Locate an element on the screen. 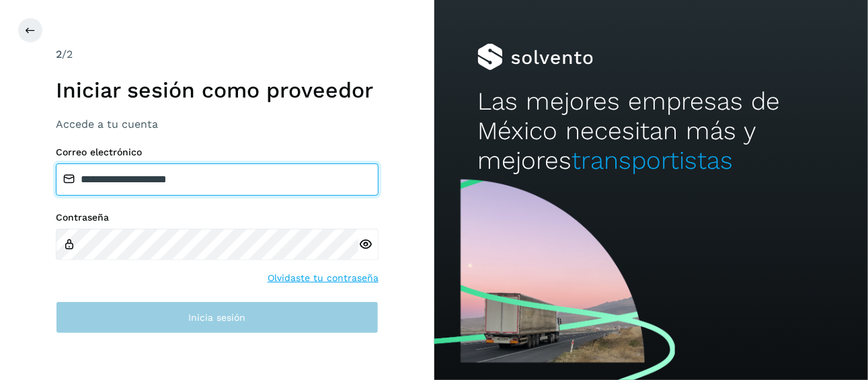 The image size is (868, 380). label: Contraseña is located at coordinates (217, 217).